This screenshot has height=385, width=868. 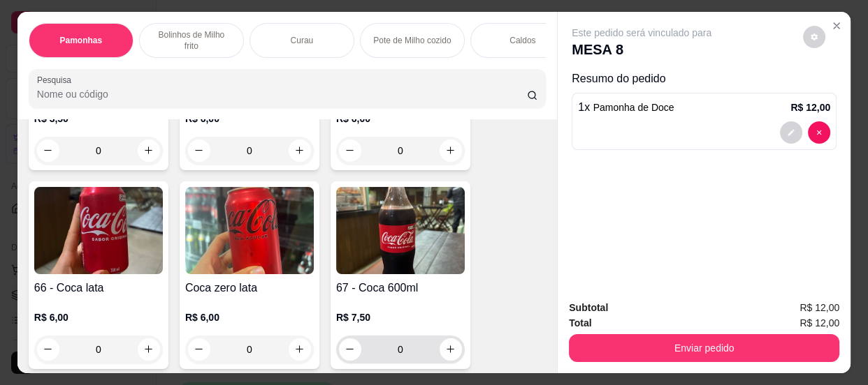 What do you see at coordinates (836, 26) in the screenshot?
I see `button: Close` at bounding box center [836, 26].